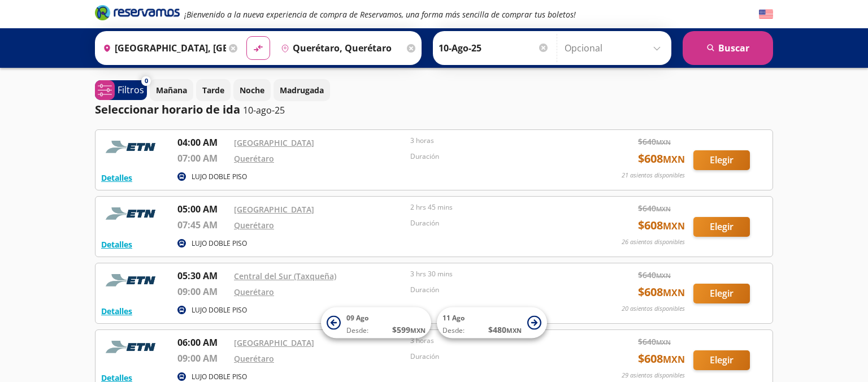 The image size is (868, 382). What do you see at coordinates (171, 89) in the screenshot?
I see `p: Mañana` at bounding box center [171, 89].